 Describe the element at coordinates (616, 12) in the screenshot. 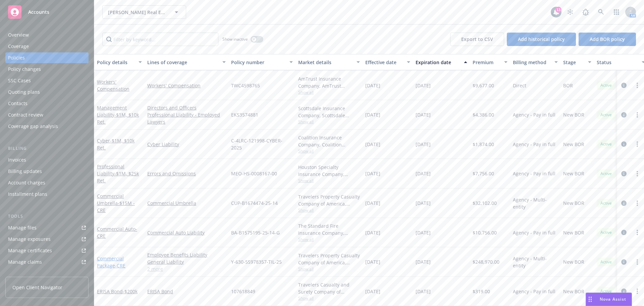

I see `a: Switch app` at that location.